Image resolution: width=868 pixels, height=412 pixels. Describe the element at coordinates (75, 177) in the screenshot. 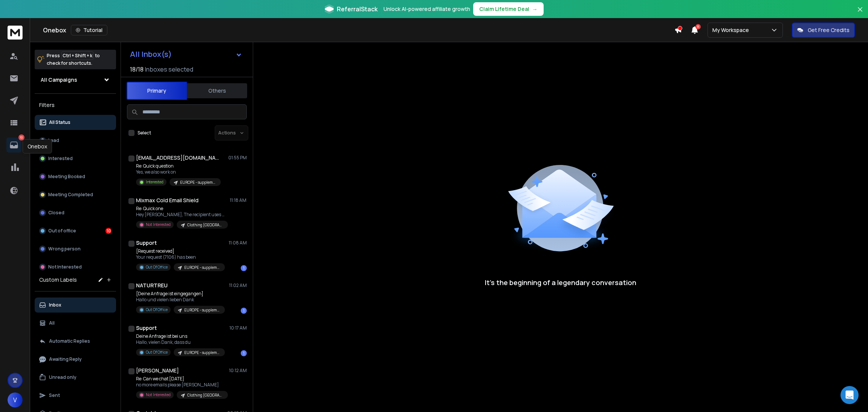

I see `button: Meeting Booked` at that location.